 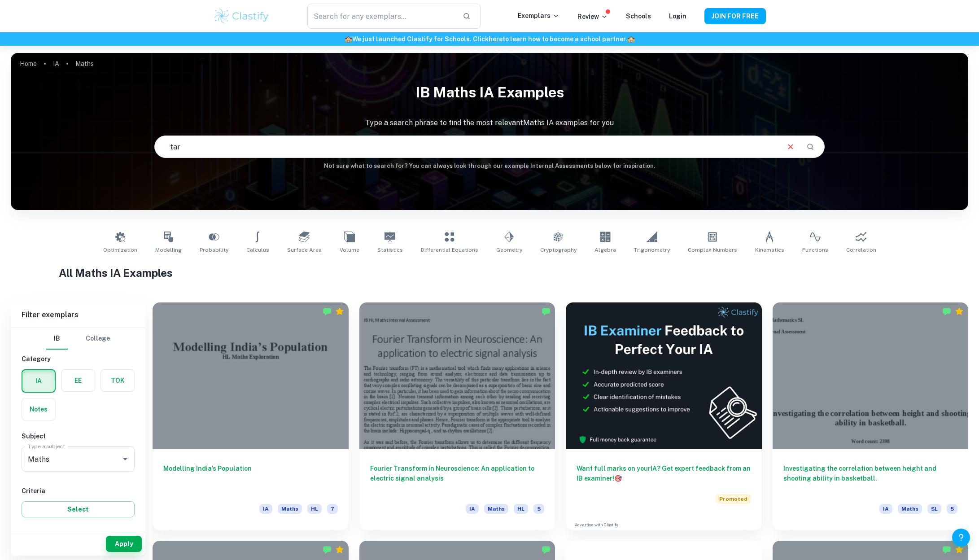 What do you see at coordinates (871, 416) in the screenshot?
I see `a: Investigating the correlation between height and shooting ability in basketball.IAMathsSL5` at bounding box center [871, 416].